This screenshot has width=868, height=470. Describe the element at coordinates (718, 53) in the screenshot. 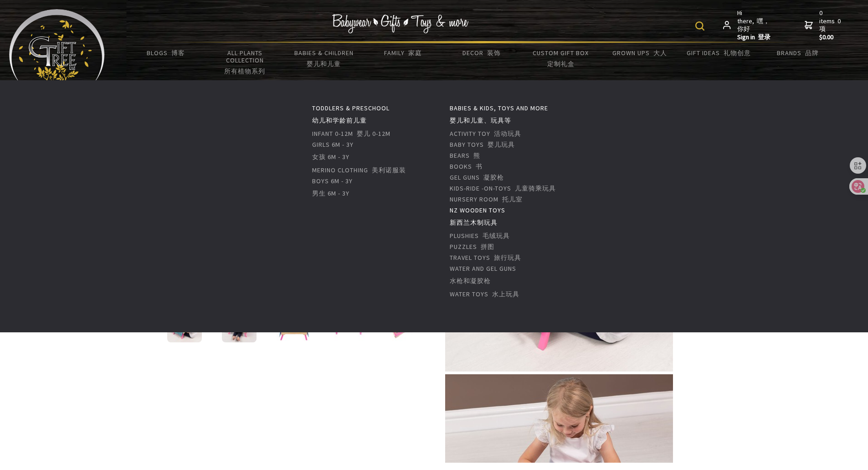

I see `a: Gift Ideas 礼物创意` at that location.